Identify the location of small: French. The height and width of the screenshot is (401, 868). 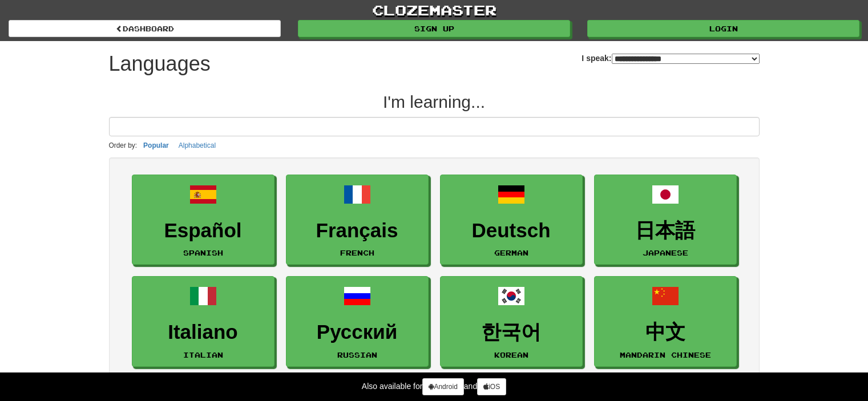
(357, 252).